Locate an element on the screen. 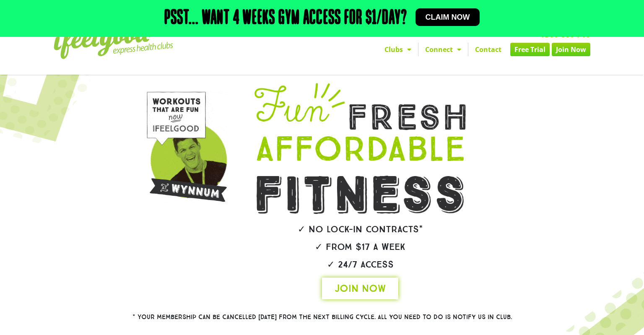 This screenshot has width=644, height=335. a: Join Now is located at coordinates (571, 49).